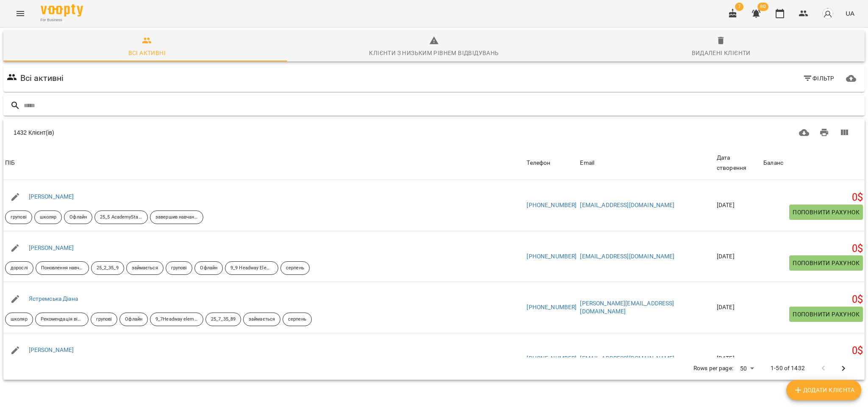 The image size is (868, 407). Describe the element at coordinates (177, 217) in the screenshot. I see `div: завершив навчання` at that location.